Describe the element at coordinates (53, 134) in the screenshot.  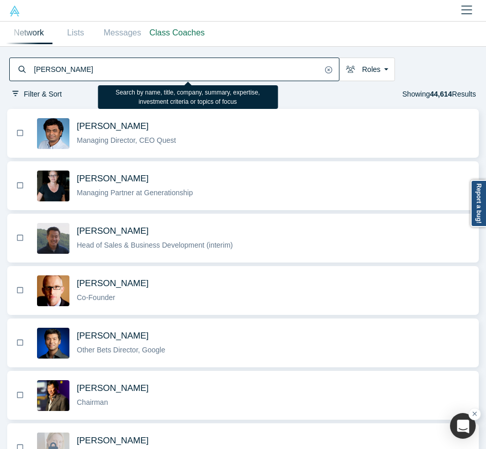
I see `img: Gnani Palanikumar's Profile Image` at that location.